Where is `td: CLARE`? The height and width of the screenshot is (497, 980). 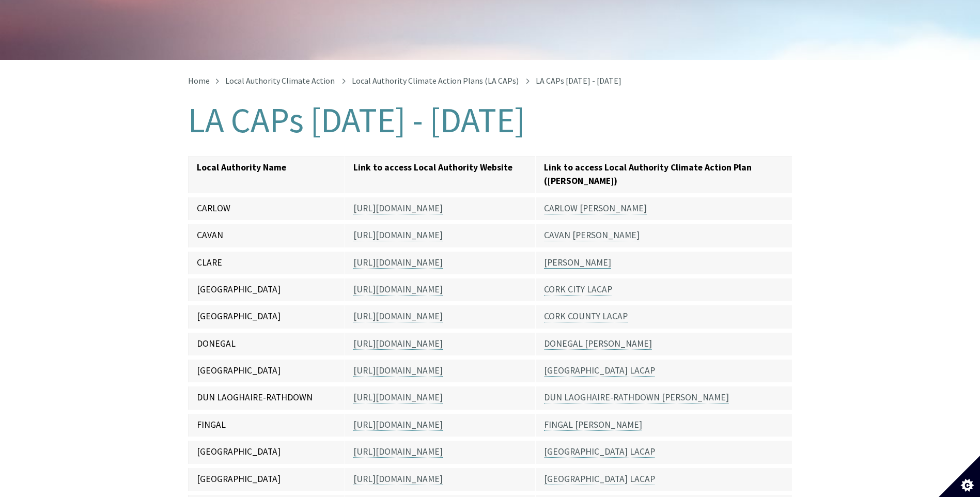 td: CLARE is located at coordinates (267, 263).